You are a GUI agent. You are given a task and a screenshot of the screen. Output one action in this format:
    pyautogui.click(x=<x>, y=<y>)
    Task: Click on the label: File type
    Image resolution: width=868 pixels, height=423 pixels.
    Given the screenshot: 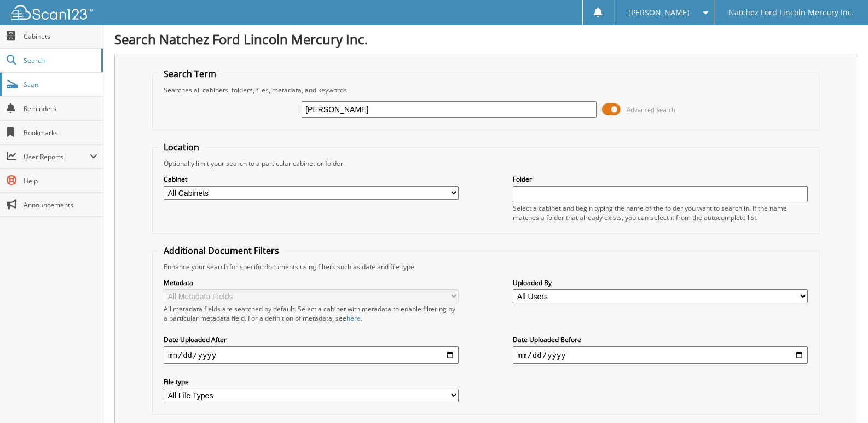 What is the action you would take?
    pyautogui.click(x=311, y=381)
    